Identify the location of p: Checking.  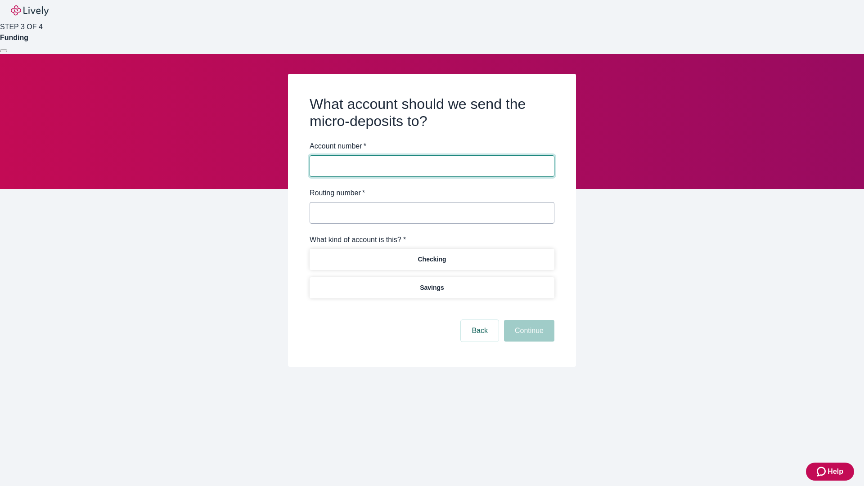
(432, 259).